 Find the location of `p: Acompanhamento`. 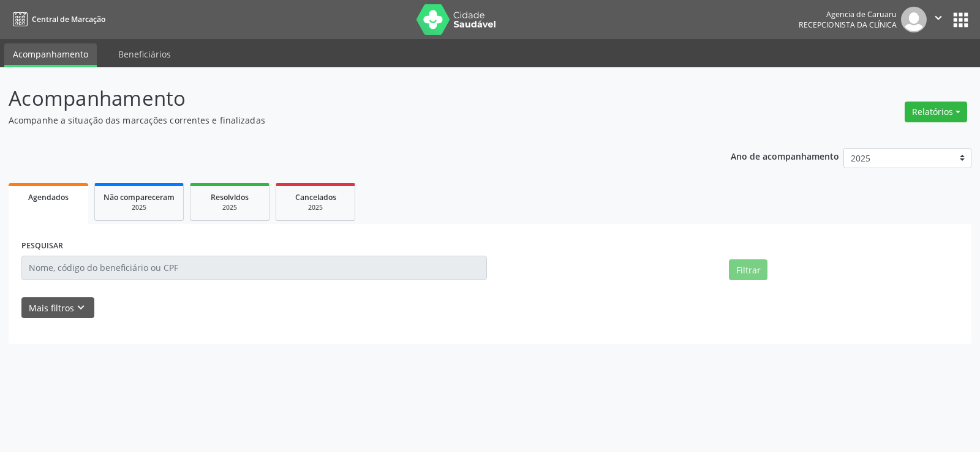

p: Acompanhamento is located at coordinates (346, 98).